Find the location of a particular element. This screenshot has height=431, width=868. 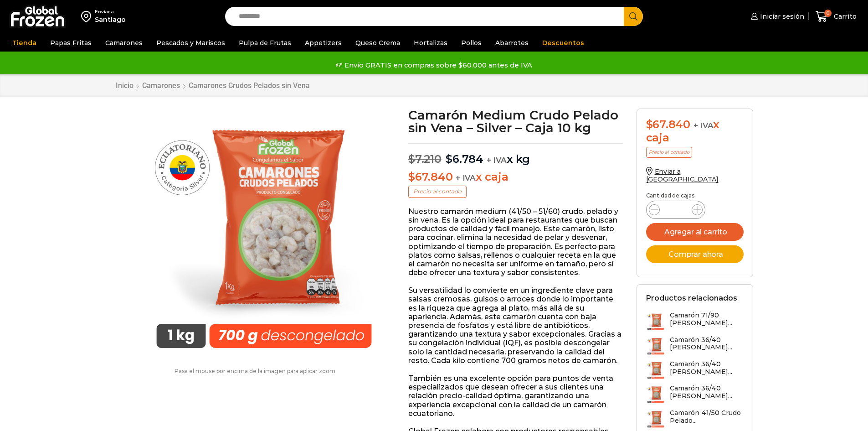

p: x caja is located at coordinates (515, 177).